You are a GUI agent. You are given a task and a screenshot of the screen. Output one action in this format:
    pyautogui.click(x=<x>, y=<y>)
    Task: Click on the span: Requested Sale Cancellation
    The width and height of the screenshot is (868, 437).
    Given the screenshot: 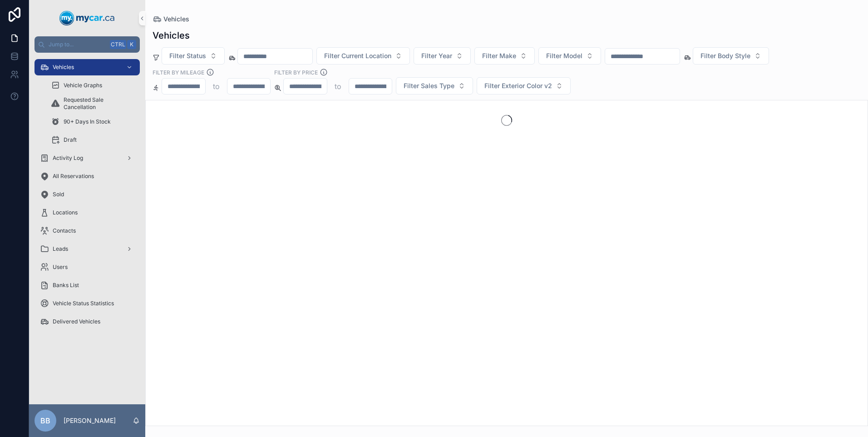 What is the action you would take?
    pyautogui.click(x=97, y=104)
    